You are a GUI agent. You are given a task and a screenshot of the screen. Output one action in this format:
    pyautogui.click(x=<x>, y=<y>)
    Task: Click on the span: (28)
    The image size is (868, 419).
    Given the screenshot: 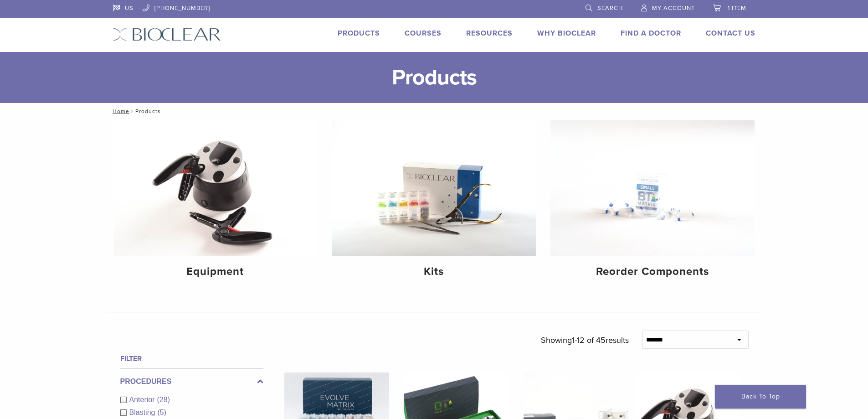 What is the action you would take?
    pyautogui.click(x=164, y=399)
    